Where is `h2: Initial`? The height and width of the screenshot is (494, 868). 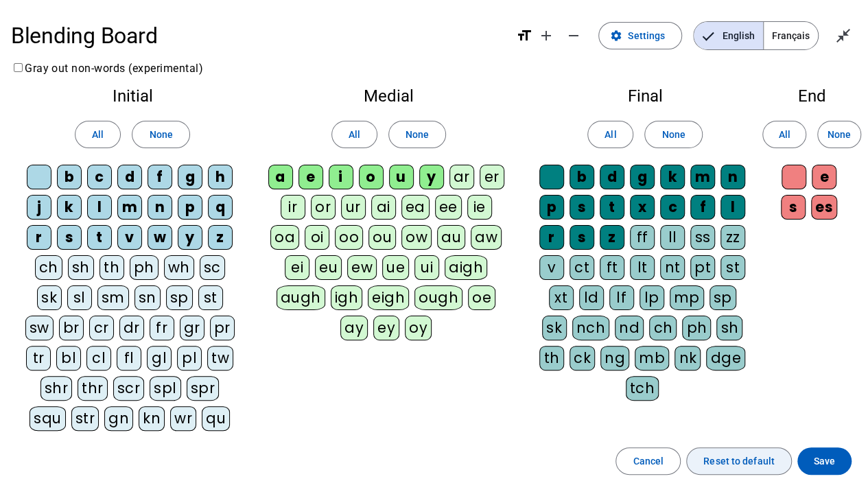 h2: Initial is located at coordinates (132, 96).